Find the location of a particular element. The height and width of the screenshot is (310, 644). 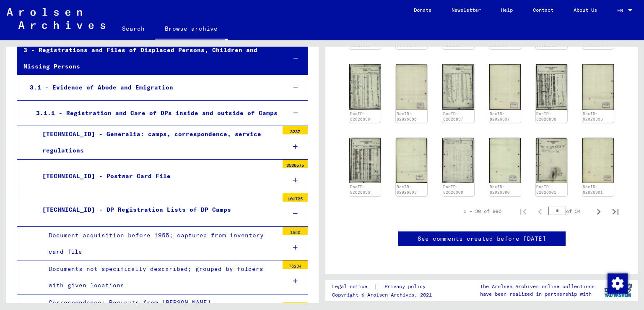

img: yv_logo.png is located at coordinates (618, 290).